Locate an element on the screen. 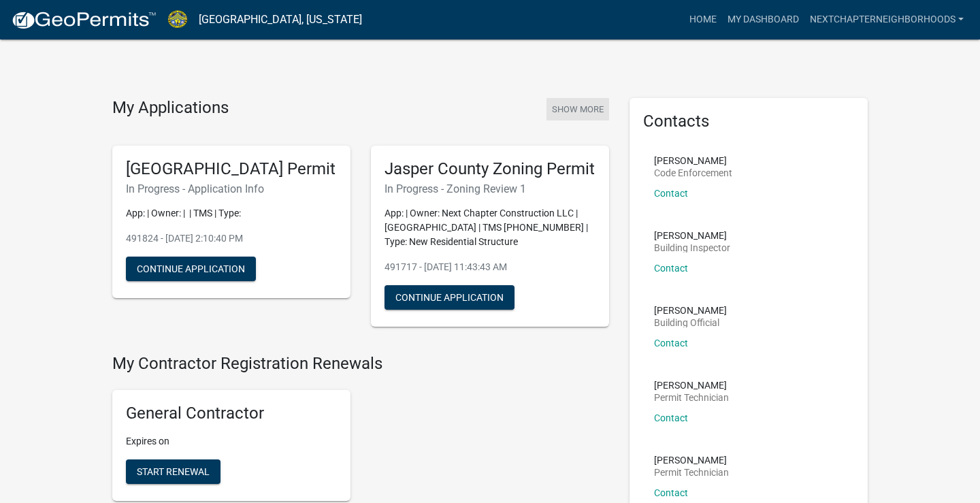 This screenshot has height=503, width=980. p: Building Inspector is located at coordinates (692, 248).